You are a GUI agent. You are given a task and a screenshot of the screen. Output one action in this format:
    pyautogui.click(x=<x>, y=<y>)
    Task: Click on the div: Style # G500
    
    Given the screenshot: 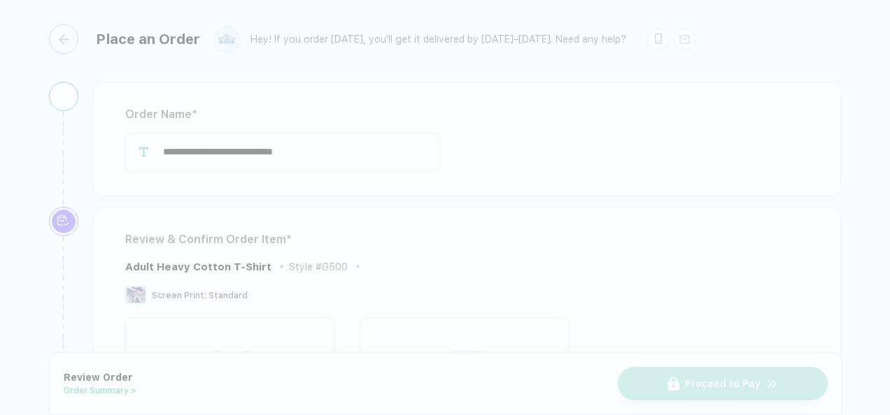 What is the action you would take?
    pyautogui.click(x=318, y=267)
    